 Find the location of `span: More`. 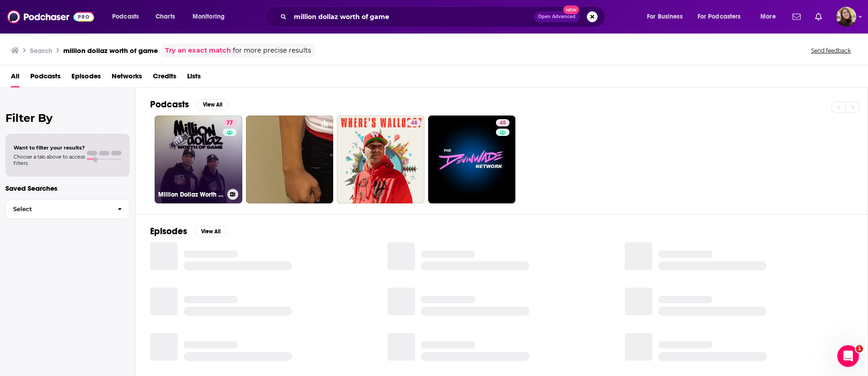

span: More is located at coordinates (768, 16).